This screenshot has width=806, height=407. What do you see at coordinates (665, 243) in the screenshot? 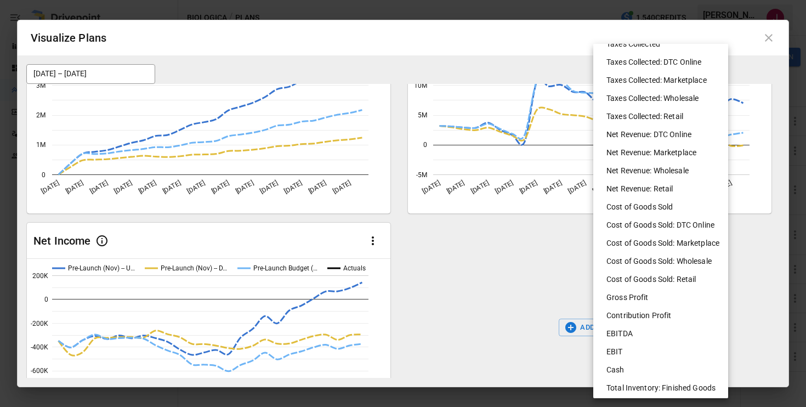
I see `li: Cost of Goods Sold: Marketplace` at bounding box center [665, 243].